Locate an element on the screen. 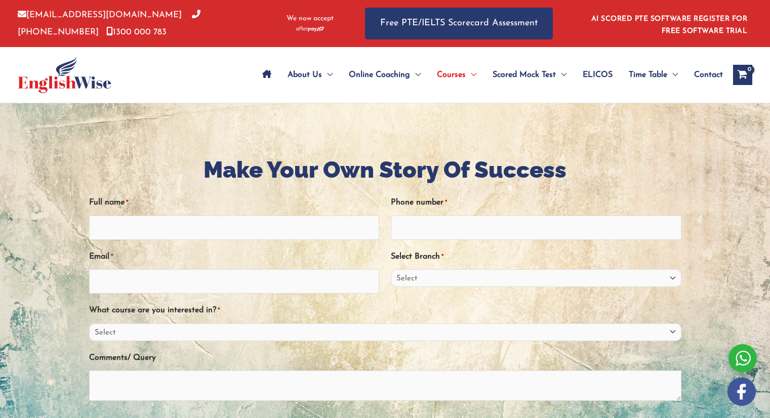 Image resolution: width=770 pixels, height=418 pixels. label: Comments/ Query is located at coordinates (122, 358).